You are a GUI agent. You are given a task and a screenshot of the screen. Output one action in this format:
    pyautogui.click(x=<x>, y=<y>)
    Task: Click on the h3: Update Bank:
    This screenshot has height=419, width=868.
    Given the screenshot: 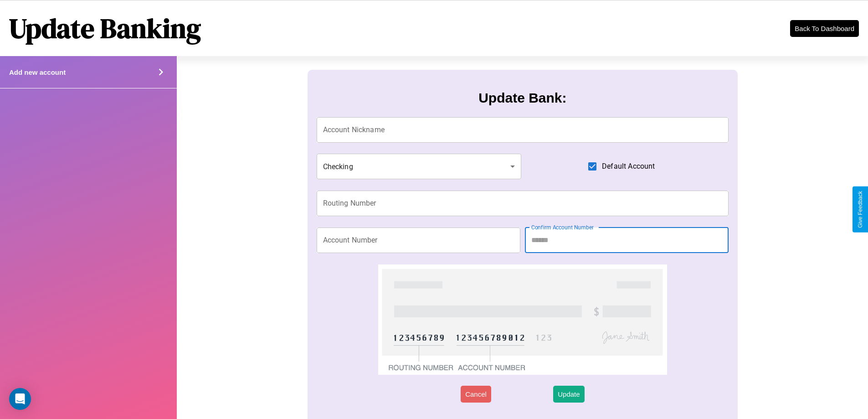 What is the action you would take?
    pyautogui.click(x=522, y=99)
    